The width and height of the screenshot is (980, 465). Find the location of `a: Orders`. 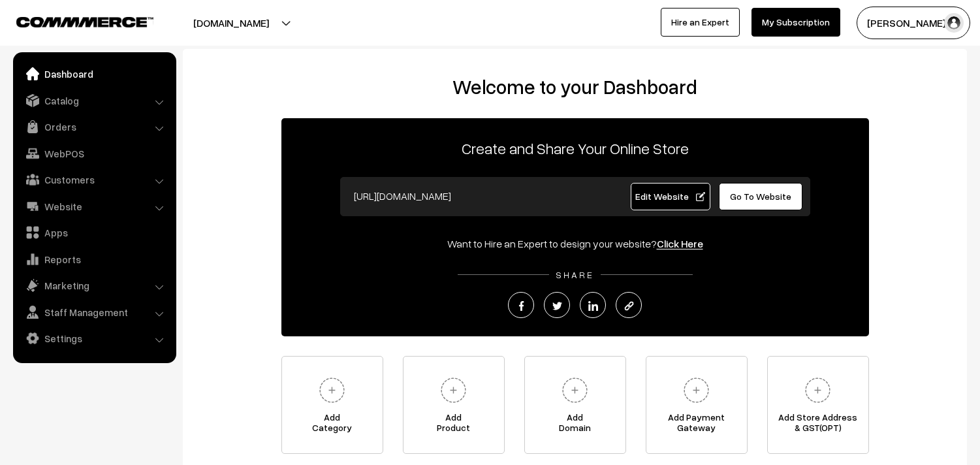

a: Orders is located at coordinates (94, 126).